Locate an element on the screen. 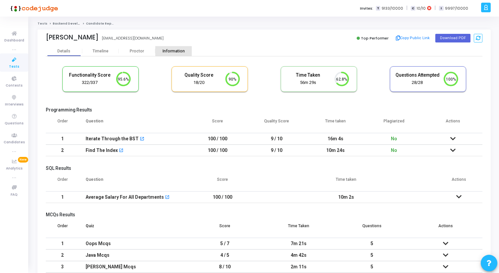 The width and height of the screenshot is (499, 273). a: Backend Developer Assessment 1 is located at coordinates (81, 24).